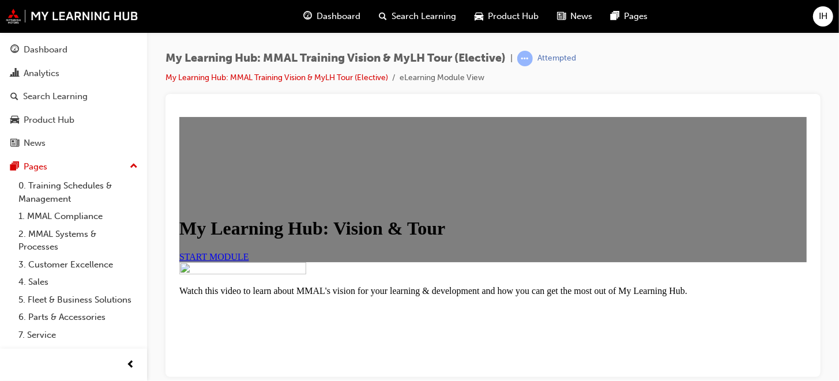 The width and height of the screenshot is (839, 381). I want to click on a: 7. Service, so click(78, 335).